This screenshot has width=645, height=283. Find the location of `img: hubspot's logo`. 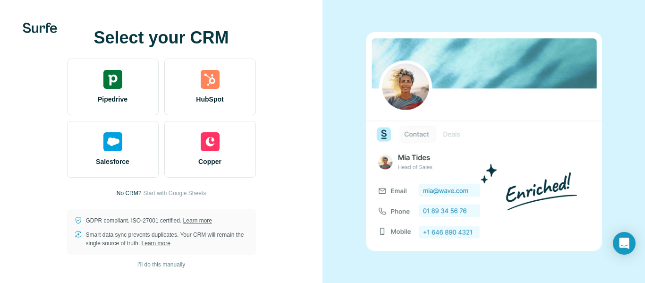

img: hubspot's logo is located at coordinates (210, 79).